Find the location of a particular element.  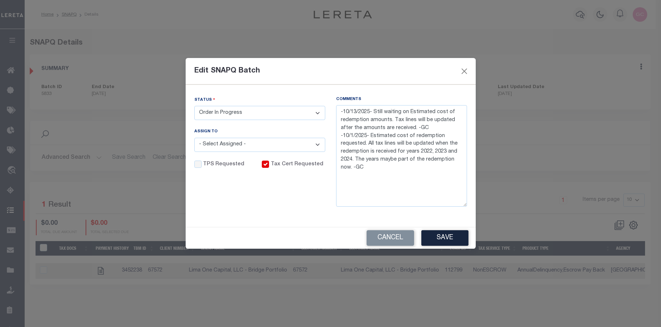

label: Status is located at coordinates (205, 100).